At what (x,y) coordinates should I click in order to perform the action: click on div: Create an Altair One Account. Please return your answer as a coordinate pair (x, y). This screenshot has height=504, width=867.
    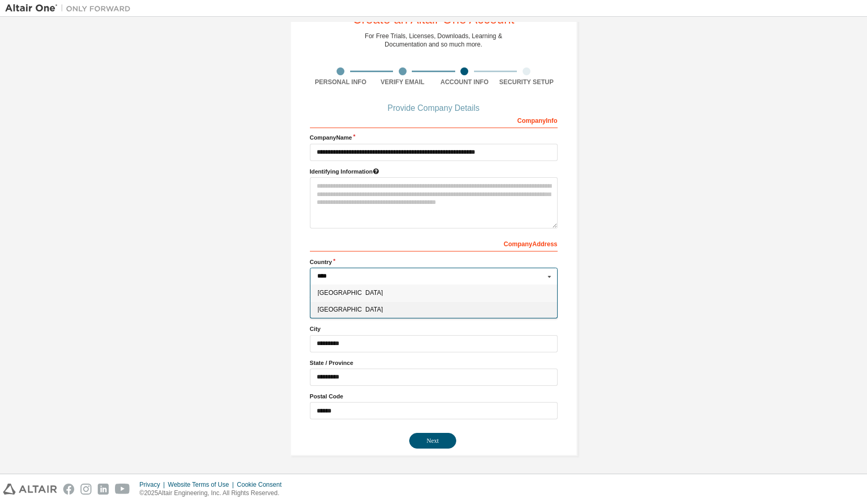
    Looking at the image, I should click on (434, 19).